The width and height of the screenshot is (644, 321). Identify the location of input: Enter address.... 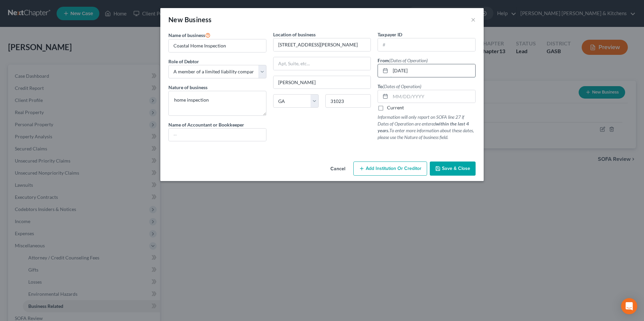
(322, 45).